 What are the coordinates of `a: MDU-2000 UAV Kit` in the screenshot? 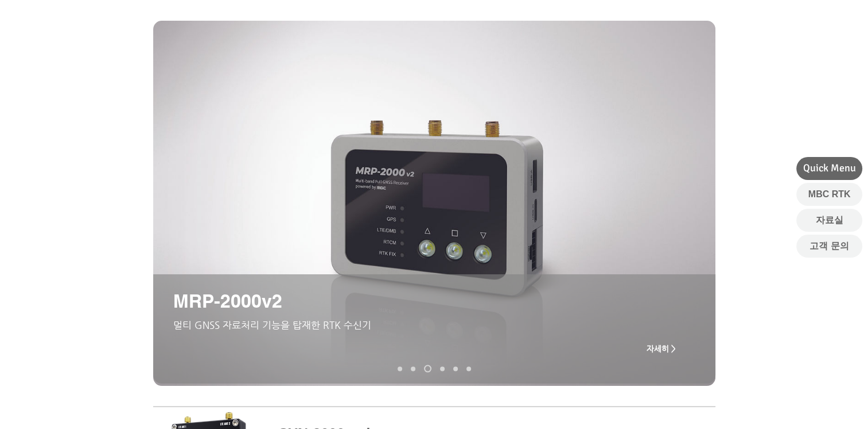 It's located at (469, 369).